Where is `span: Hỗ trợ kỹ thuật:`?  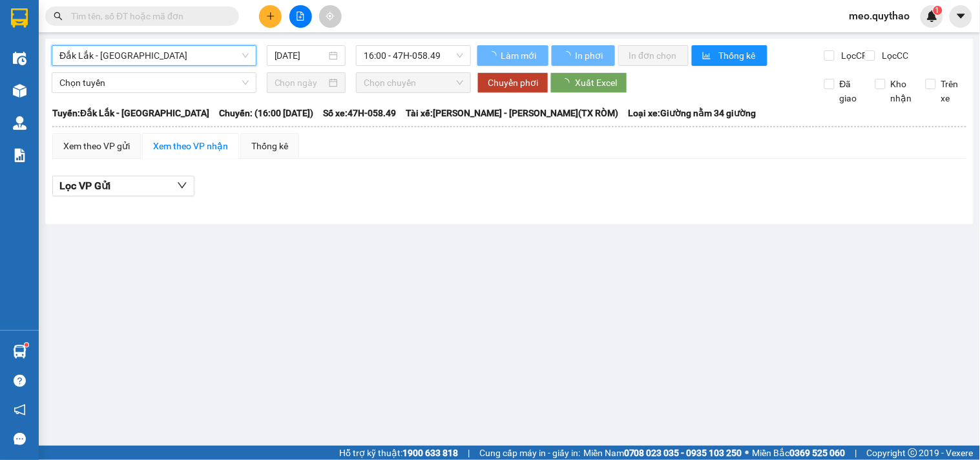 span: Hỗ trợ kỹ thuật: is located at coordinates (399, 453).